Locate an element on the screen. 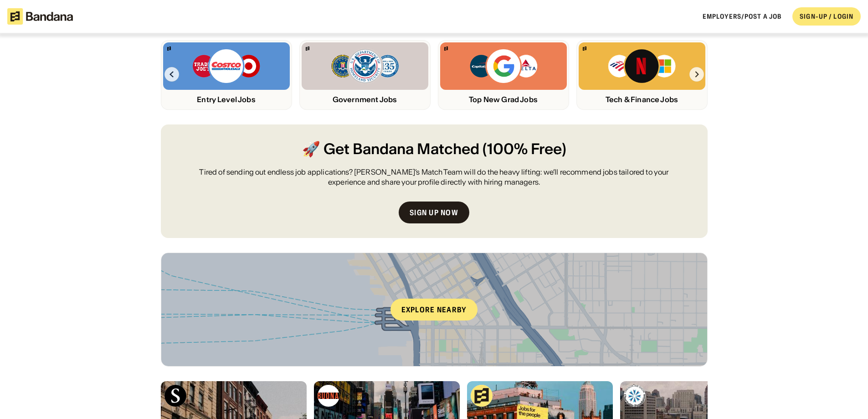  a: Bandana logoTrader Joe’s, Costco, Target logosEntry Level Jobs is located at coordinates (226, 75).